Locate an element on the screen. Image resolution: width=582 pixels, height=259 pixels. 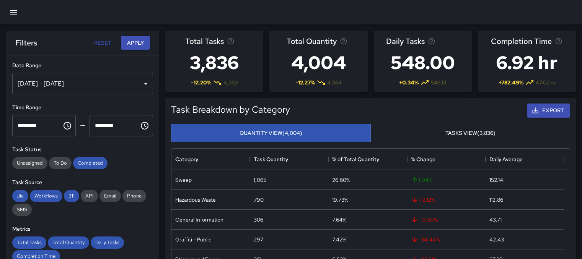
button: Choose time, selected time is 11:59 PM is located at coordinates (145, 126).